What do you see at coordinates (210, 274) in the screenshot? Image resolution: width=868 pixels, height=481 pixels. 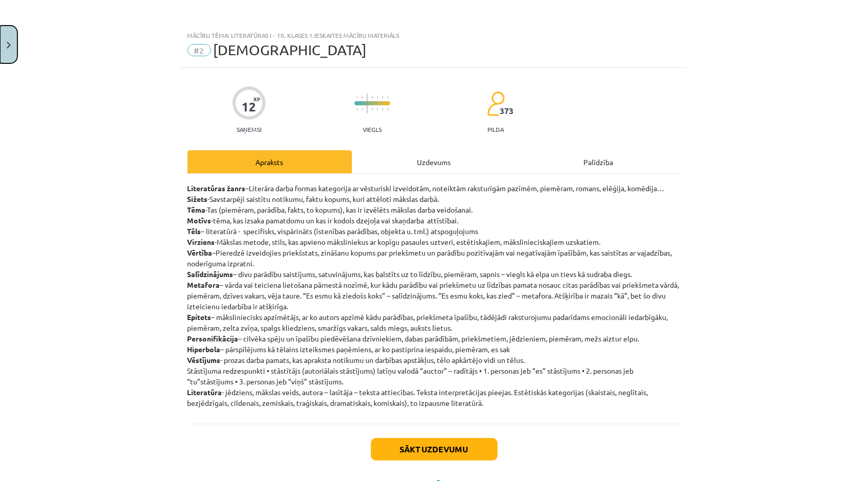 I see `strong: Salīdzinājums` at bounding box center [210, 274].